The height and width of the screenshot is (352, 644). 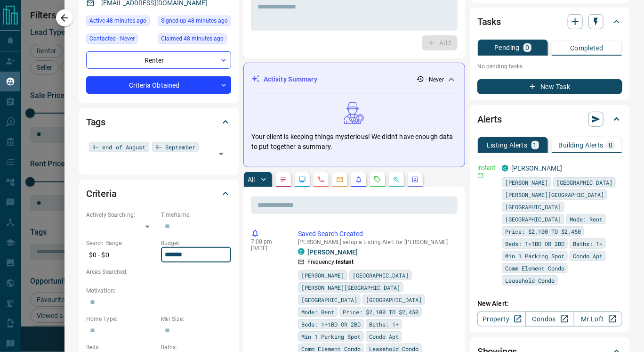 What do you see at coordinates (196, 347) in the screenshot?
I see `p: Baths:` at bounding box center [196, 347].